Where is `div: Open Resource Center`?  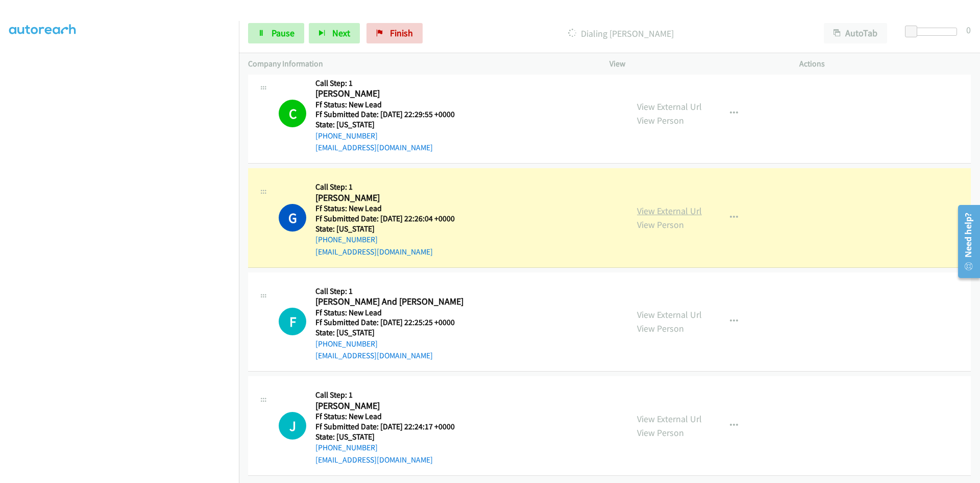 div: Open Resource Center is located at coordinates (19, 40).